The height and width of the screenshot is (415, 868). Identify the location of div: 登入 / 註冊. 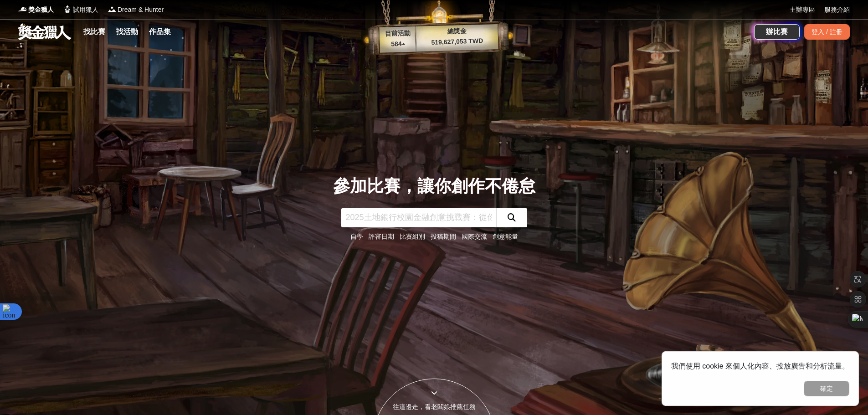
(827, 32).